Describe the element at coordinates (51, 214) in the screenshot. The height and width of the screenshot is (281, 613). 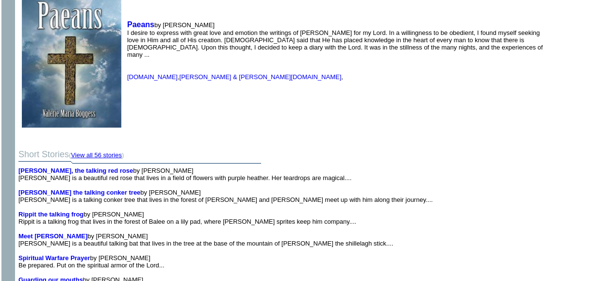
I see `a: Rippit the talking frog` at that location.